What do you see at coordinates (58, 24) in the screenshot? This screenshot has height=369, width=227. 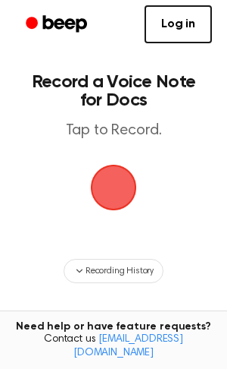 I see `a: Beep` at bounding box center [58, 24].